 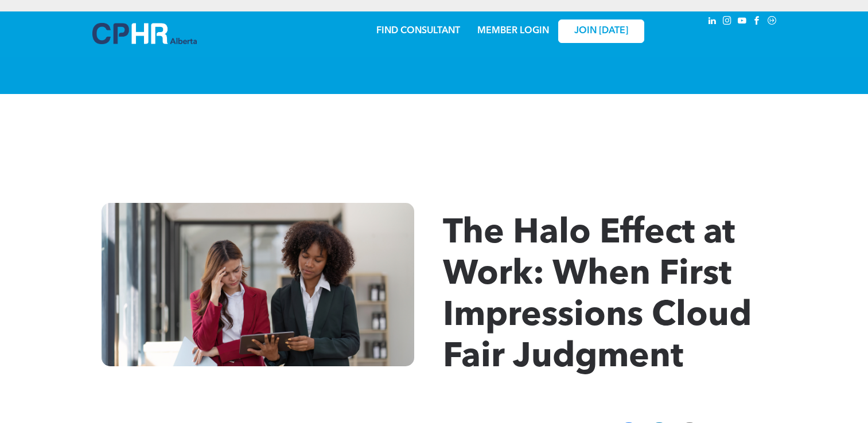 What do you see at coordinates (773, 22) in the screenshot?
I see `a: Social network` at bounding box center [773, 22].